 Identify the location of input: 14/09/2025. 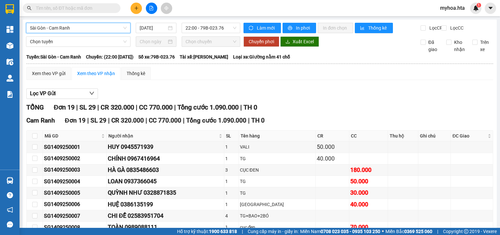
(153, 28).